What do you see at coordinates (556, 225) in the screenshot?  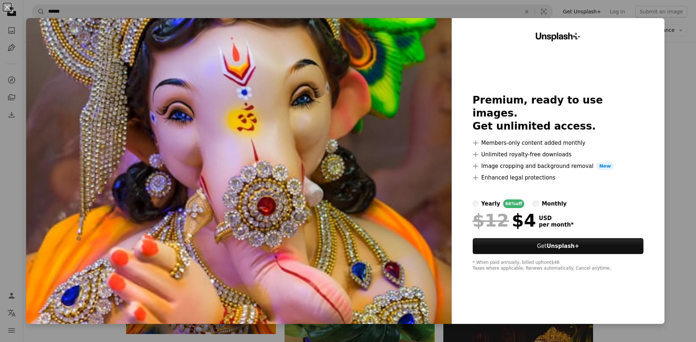 I see `span: per month *` at bounding box center [556, 225].